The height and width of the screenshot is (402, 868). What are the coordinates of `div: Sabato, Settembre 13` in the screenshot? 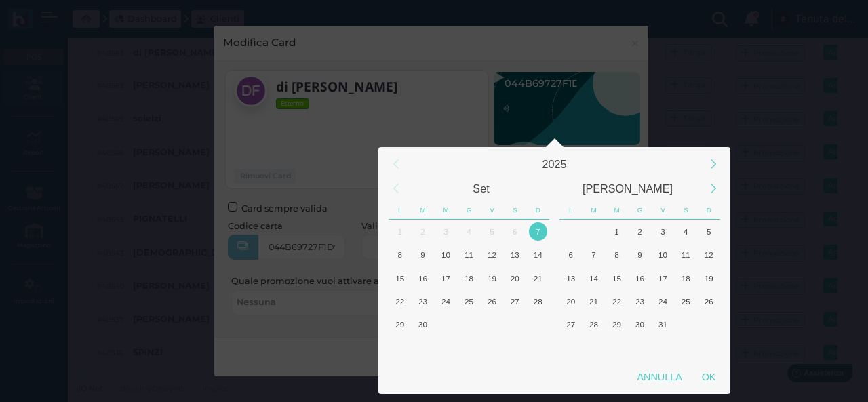 It's located at (515, 255).